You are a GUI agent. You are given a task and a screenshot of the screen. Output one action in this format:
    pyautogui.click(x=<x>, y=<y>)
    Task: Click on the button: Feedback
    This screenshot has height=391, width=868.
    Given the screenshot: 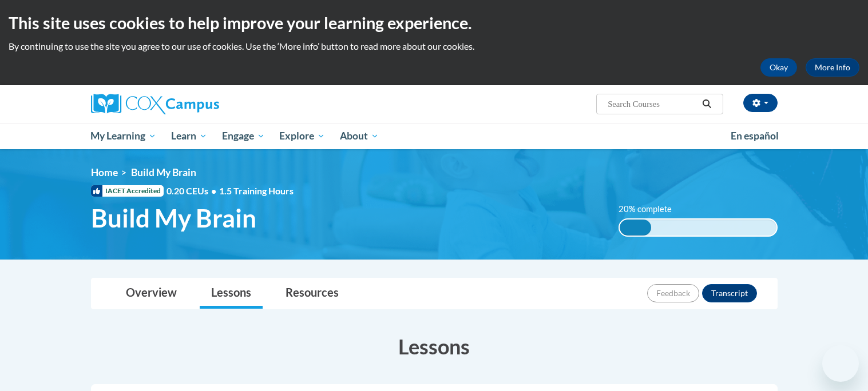 What is the action you would take?
    pyautogui.click(x=673, y=293)
    